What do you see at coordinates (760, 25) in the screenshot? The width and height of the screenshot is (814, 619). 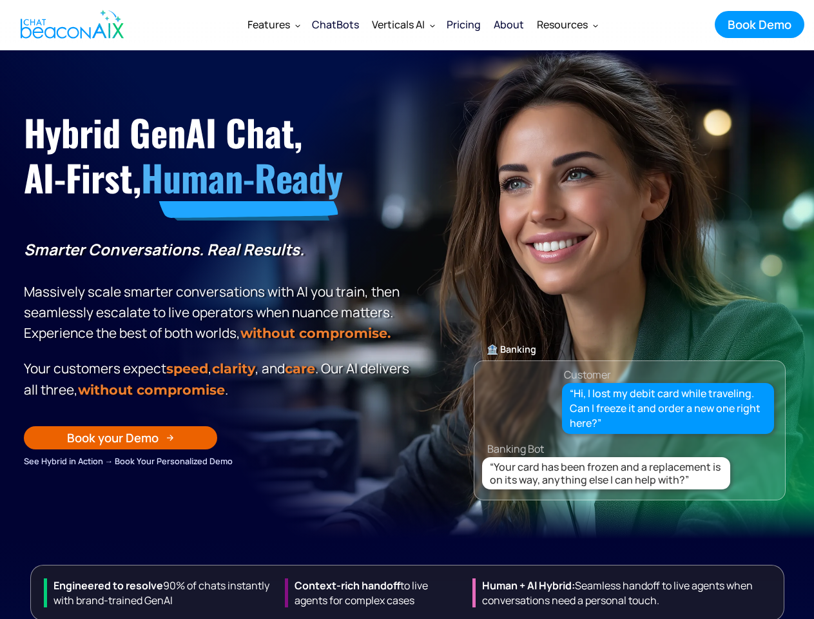 I see `div: Book Demo` at bounding box center [760, 25].